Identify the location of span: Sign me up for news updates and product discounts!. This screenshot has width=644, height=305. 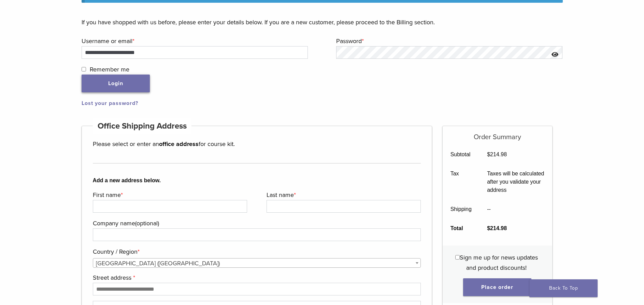
(499, 262).